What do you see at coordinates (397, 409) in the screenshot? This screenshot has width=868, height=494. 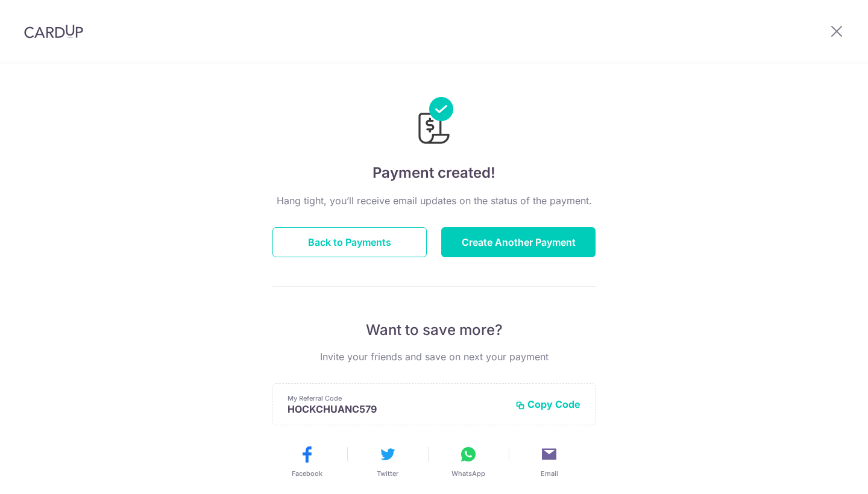 I see `p: HOCKCHUANC579` at bounding box center [397, 409].